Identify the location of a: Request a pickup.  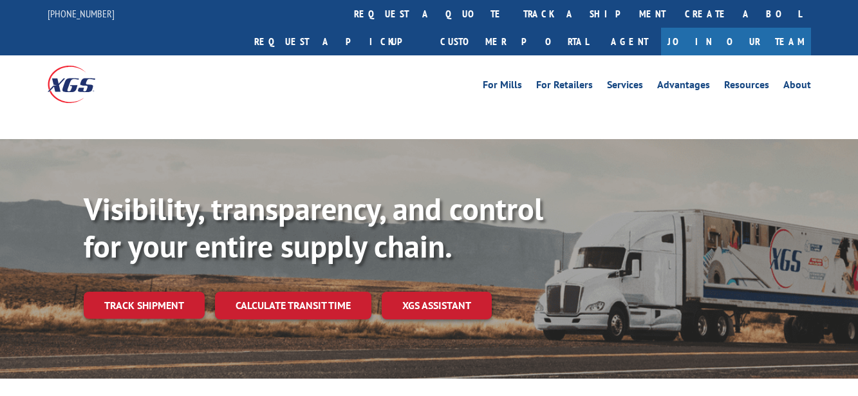
(337, 41).